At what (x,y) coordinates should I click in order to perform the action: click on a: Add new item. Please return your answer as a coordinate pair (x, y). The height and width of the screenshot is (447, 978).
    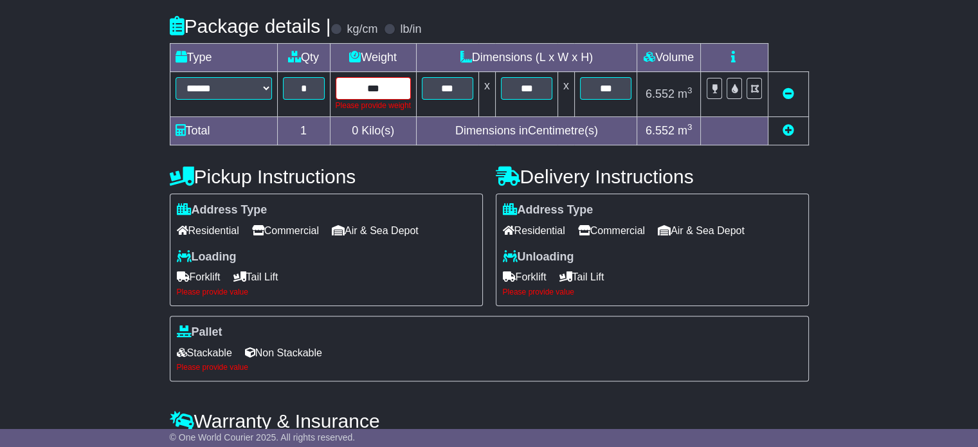
    Looking at the image, I should click on (788, 130).